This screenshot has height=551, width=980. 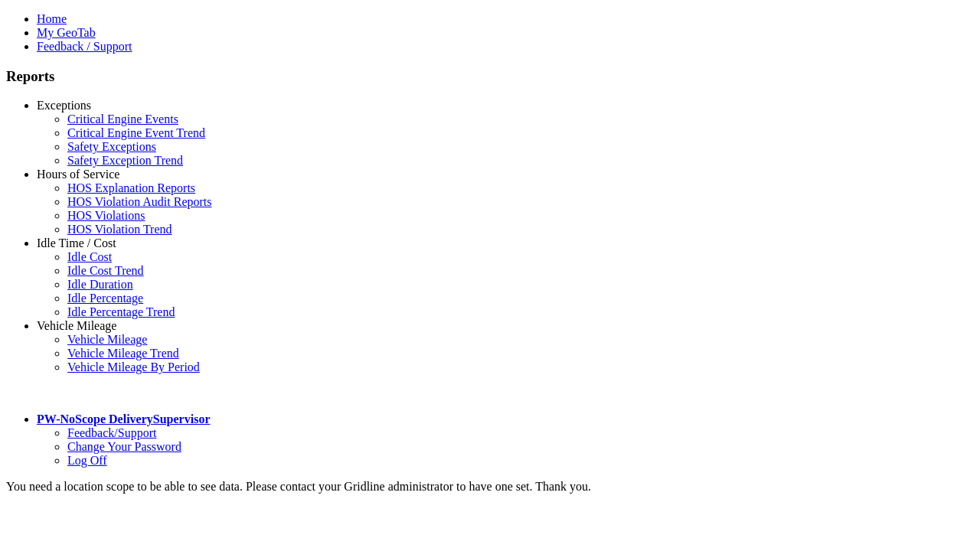 I want to click on a: Idle Time / Cost, so click(x=77, y=243).